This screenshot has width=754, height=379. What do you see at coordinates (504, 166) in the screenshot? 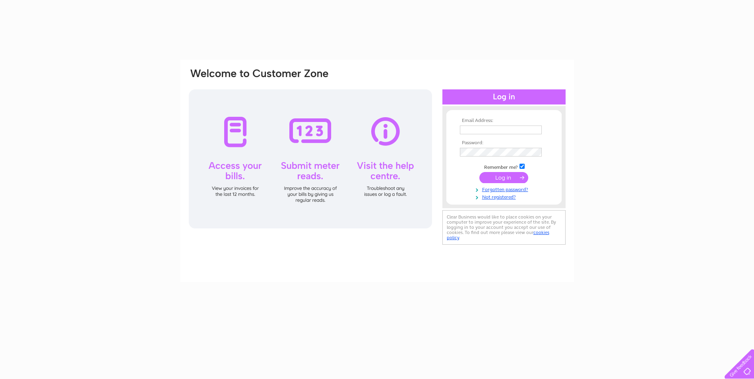
I see `td: Remember me?` at bounding box center [504, 166].